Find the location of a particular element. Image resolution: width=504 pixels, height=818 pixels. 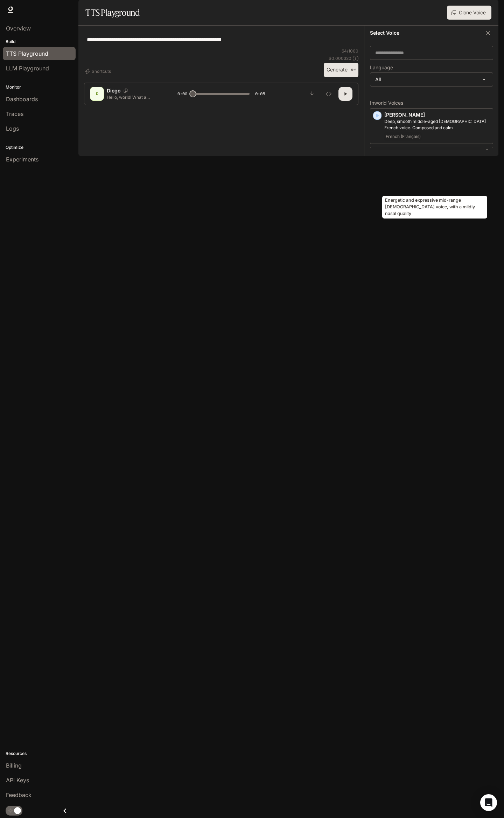

span: French (Français) is located at coordinates (403, 137).